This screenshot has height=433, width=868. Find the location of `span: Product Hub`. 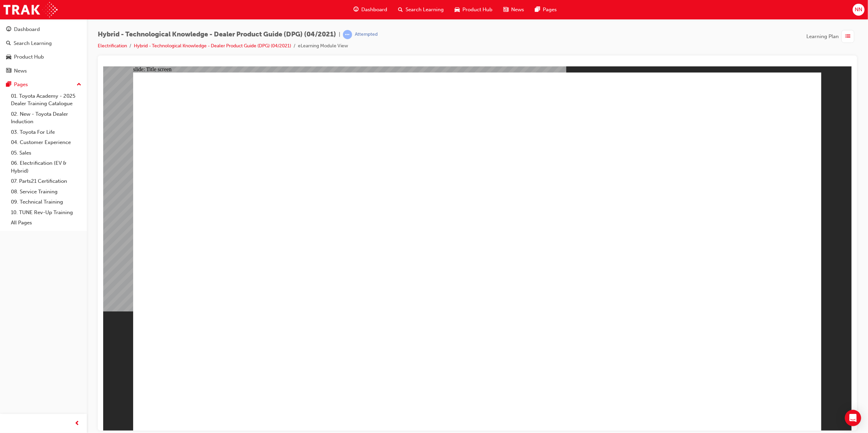

span: Product Hub is located at coordinates (477, 9).